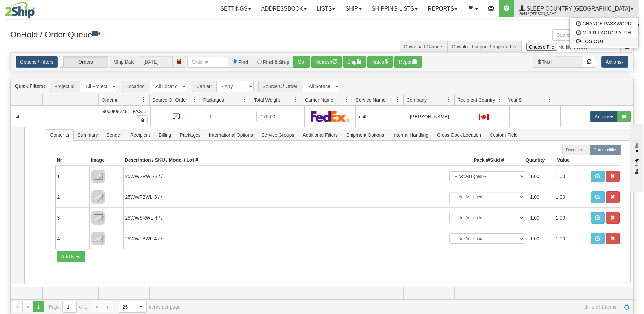 This screenshot has height=314, width=644. Describe the element at coordinates (284, 217) in the screenshot. I see `td: 25WWSRWL-4 / /` at that location.